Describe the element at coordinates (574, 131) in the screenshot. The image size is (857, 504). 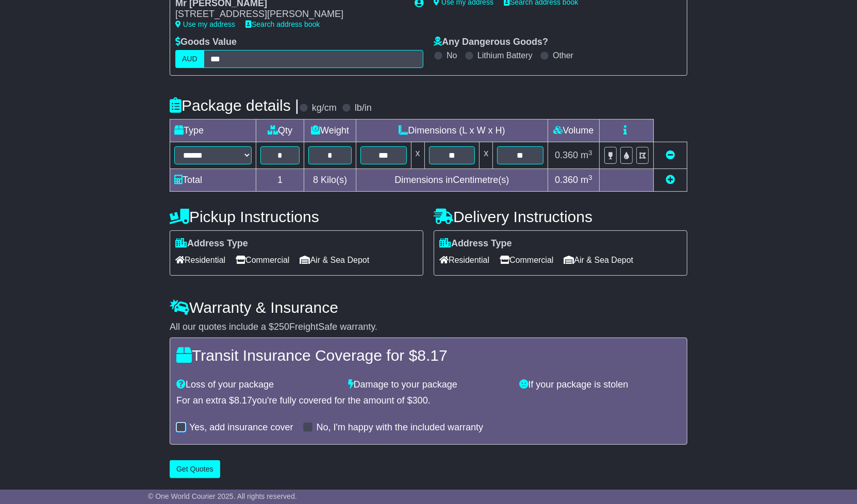
I see `td: Volume` at that location.